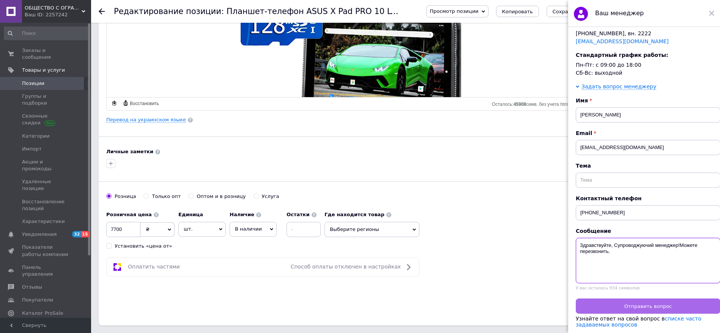 This screenshot has height=333, width=720. Describe the element at coordinates (518, 11) in the screenshot. I see `span: Копировать` at that location.